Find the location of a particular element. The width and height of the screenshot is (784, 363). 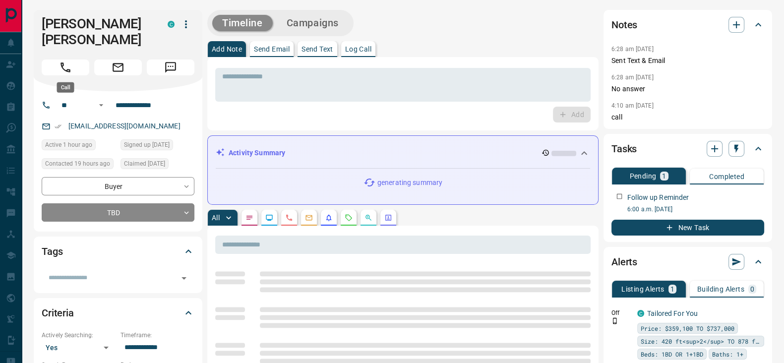

p: Building Alerts is located at coordinates (720, 289).